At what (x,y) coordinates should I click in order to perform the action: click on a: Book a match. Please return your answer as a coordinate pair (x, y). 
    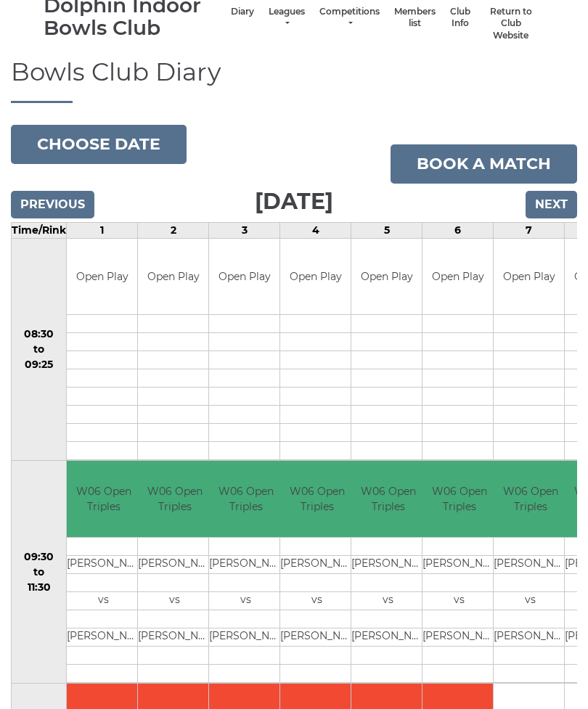
    Looking at the image, I should click on (483, 164).